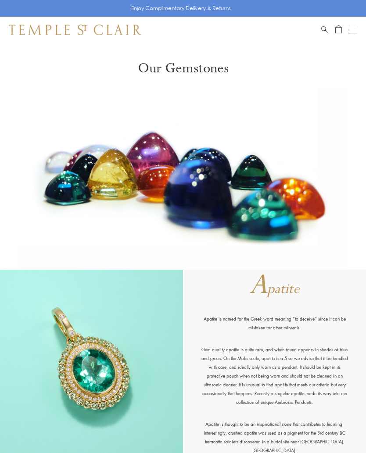  What do you see at coordinates (353, 30) in the screenshot?
I see `button: Open navigation` at bounding box center [353, 30].